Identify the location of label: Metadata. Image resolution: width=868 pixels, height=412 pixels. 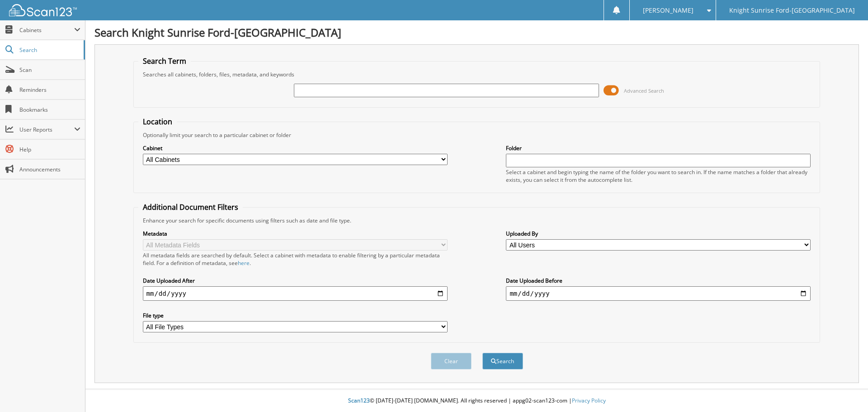
(295, 233).